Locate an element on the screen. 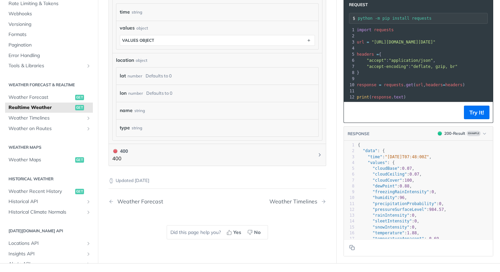 Image resolution: width=500 pixels, height=272 pixels. span: "accept" is located at coordinates (376, 60).